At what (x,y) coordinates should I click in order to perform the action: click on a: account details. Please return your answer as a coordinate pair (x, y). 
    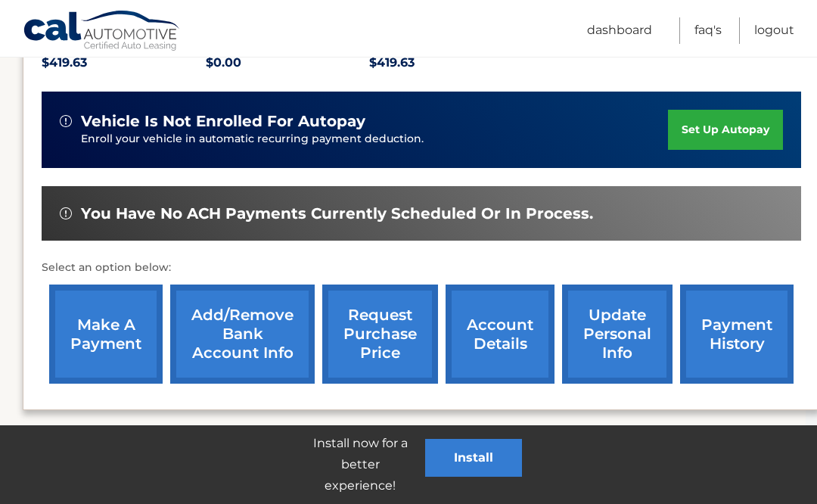
    Looking at the image, I should click on (500, 333).